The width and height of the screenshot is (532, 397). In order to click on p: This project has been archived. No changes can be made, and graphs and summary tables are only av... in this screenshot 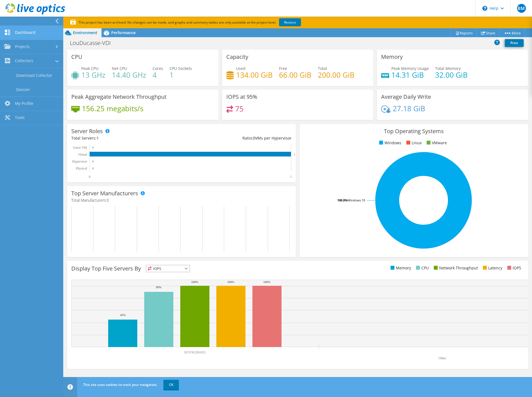, I will do `click(206, 23)`.